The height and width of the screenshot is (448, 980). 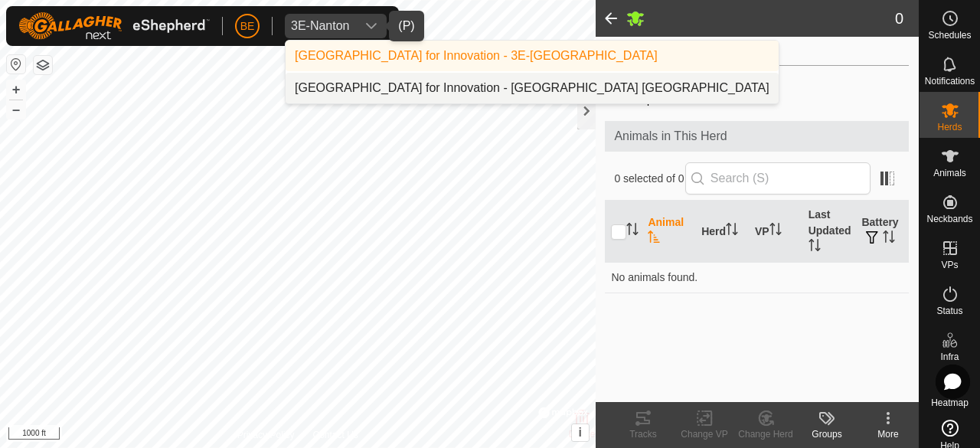 What do you see at coordinates (532, 72) in the screenshot?
I see `ul: Option List` at bounding box center [532, 72].